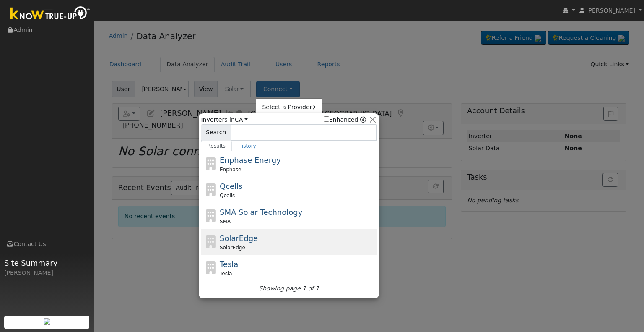 The image size is (644, 332). What do you see at coordinates (215, 132) in the screenshot?
I see `span: Search` at bounding box center [215, 132].